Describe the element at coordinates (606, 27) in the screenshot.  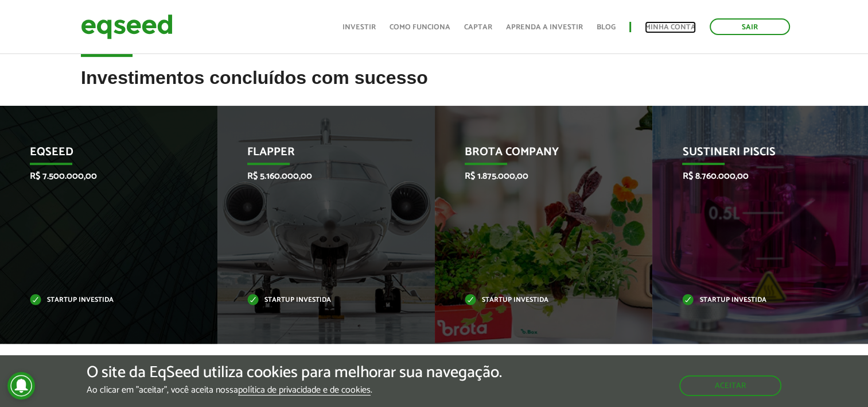
I see `a: Blog` at that location.